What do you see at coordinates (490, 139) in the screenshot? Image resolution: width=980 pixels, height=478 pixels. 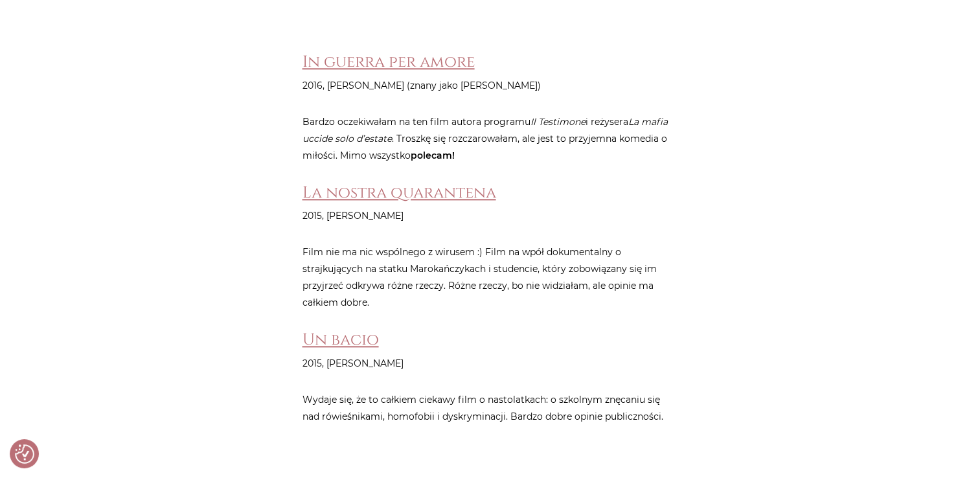 I see `p: Bardzo oczekiwałam na ten film autora programu i reżysera . Troszkę się rozczarowałam, ale jest t...` at bounding box center [490, 139].